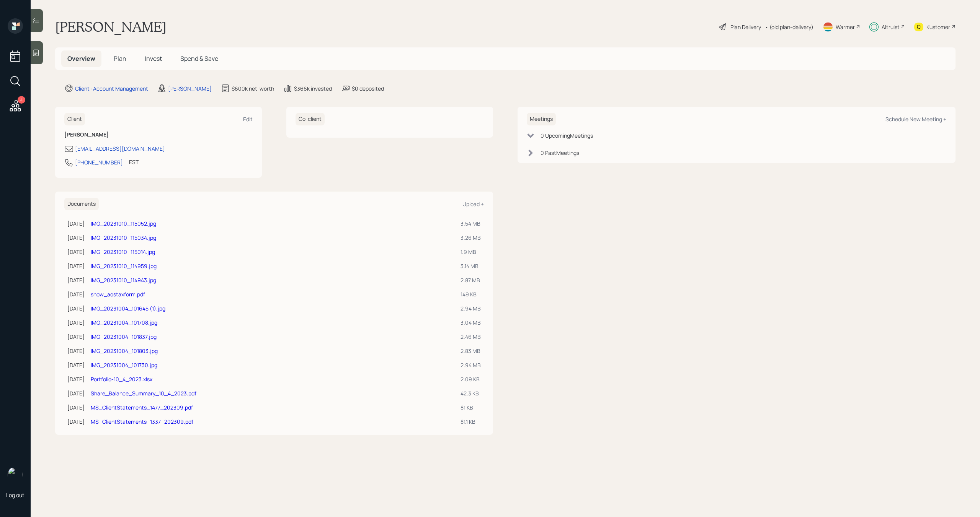  I want to click on div: Kustomer, so click(938, 27).